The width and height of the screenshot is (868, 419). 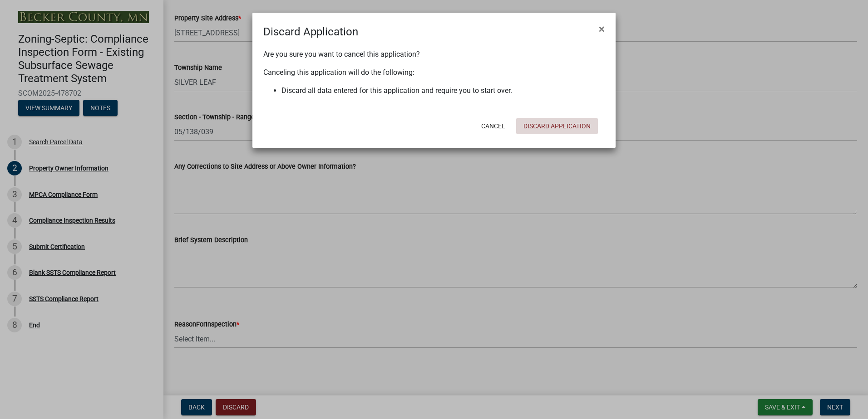 What do you see at coordinates (434, 54) in the screenshot?
I see `p: Are you sure you want to cancel this application?` at bounding box center [434, 54].